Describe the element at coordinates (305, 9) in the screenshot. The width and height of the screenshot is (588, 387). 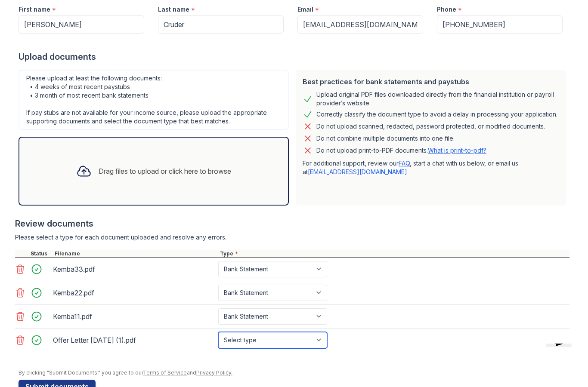
I see `label: Email` at that location.